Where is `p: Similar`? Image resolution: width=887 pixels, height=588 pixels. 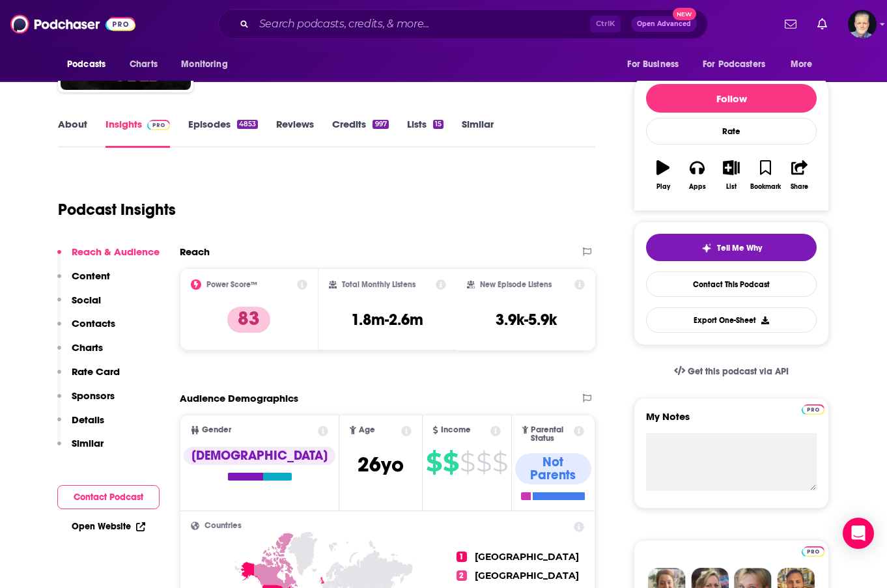 p: Similar is located at coordinates (87, 443).